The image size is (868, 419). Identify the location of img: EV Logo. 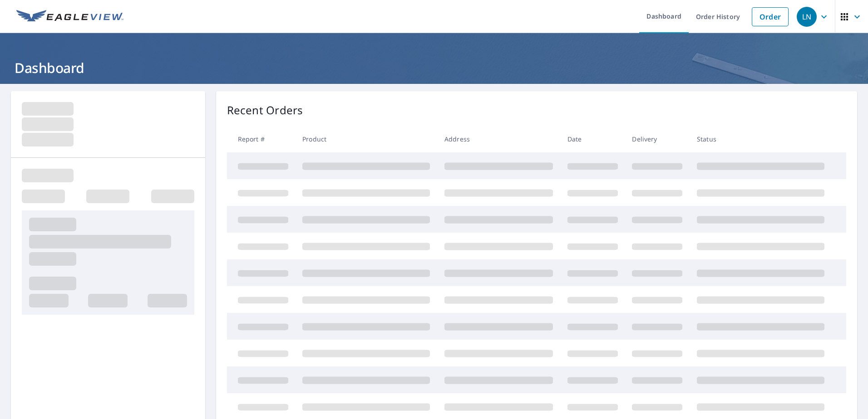
(70, 17).